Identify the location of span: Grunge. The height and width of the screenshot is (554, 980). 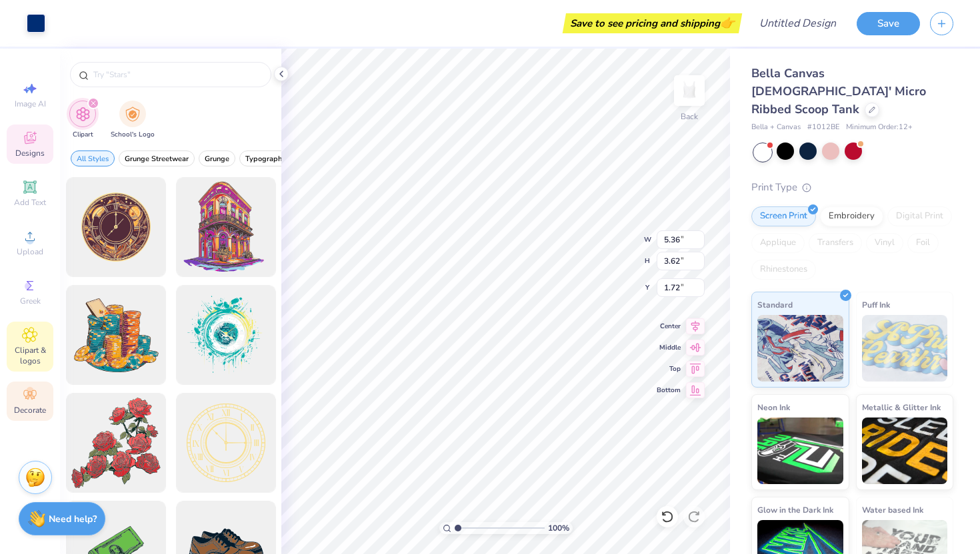
(217, 158).